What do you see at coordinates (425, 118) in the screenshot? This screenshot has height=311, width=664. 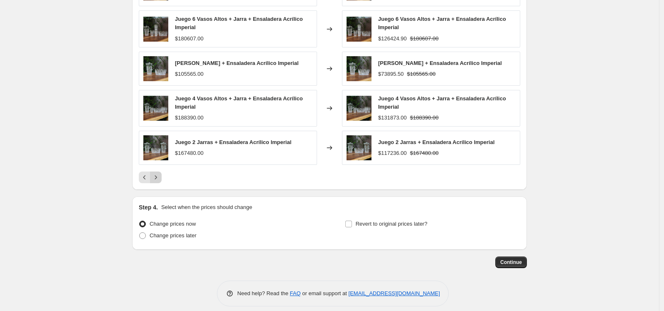 I see `strike: $188390.00` at bounding box center [425, 118].